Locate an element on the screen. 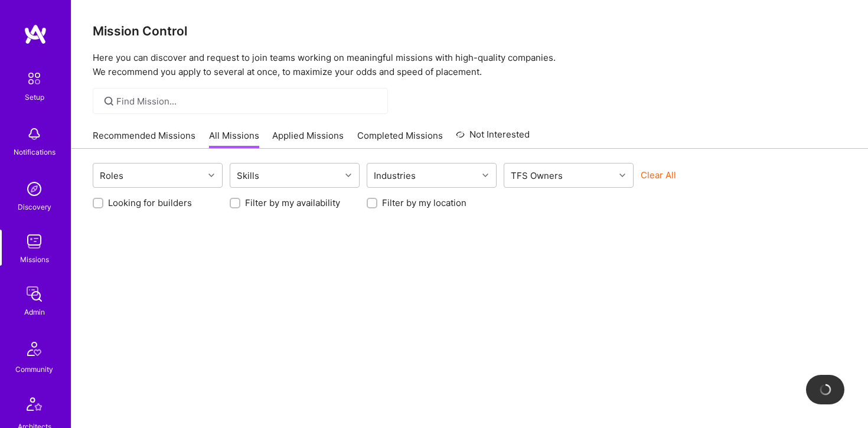 This screenshot has width=868, height=428. a: Completed Missions is located at coordinates (400, 139).